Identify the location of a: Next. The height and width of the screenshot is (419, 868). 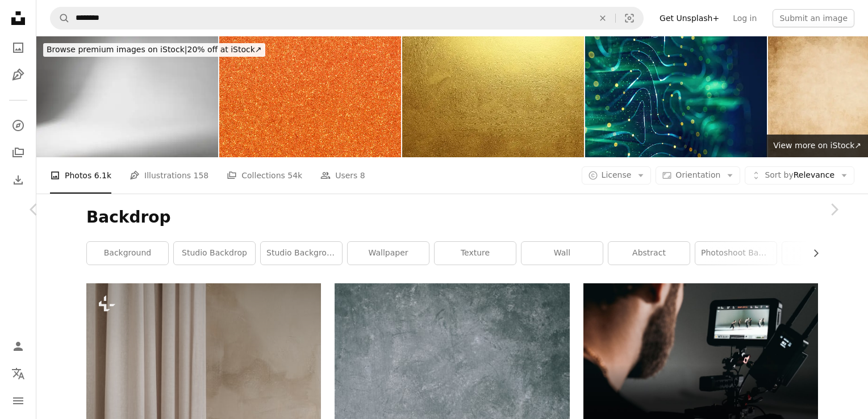
(834, 210).